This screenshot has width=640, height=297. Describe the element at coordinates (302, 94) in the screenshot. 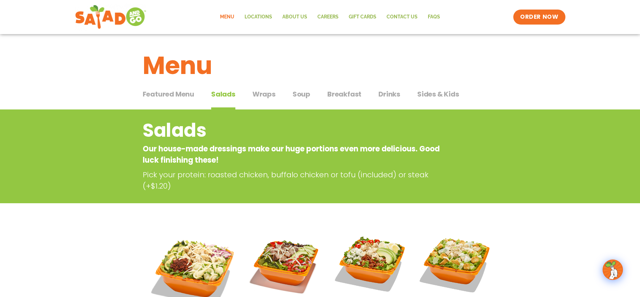

I see `span: Soup` at that location.